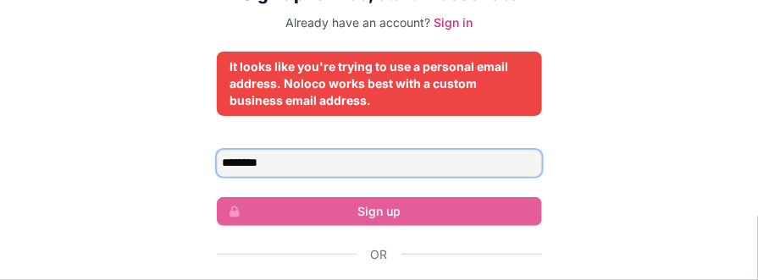  I want to click on div: It looks like you're trying to use a personal email address. Noloco works best with a custom busi..., so click(379, 84).